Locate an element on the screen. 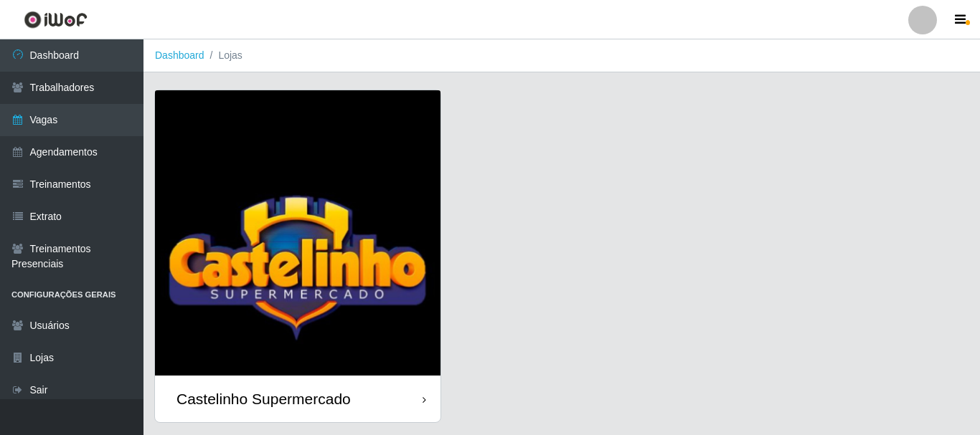 This screenshot has width=980, height=435. div: Castelinho Supermercado is located at coordinates (263, 398).